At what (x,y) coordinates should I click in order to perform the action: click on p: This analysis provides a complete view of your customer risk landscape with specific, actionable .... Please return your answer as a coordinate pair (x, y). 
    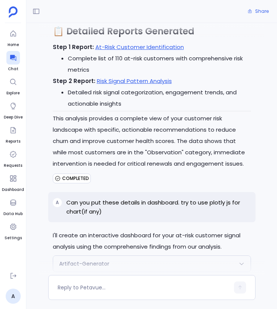
    Looking at the image, I should click on (152, 141).